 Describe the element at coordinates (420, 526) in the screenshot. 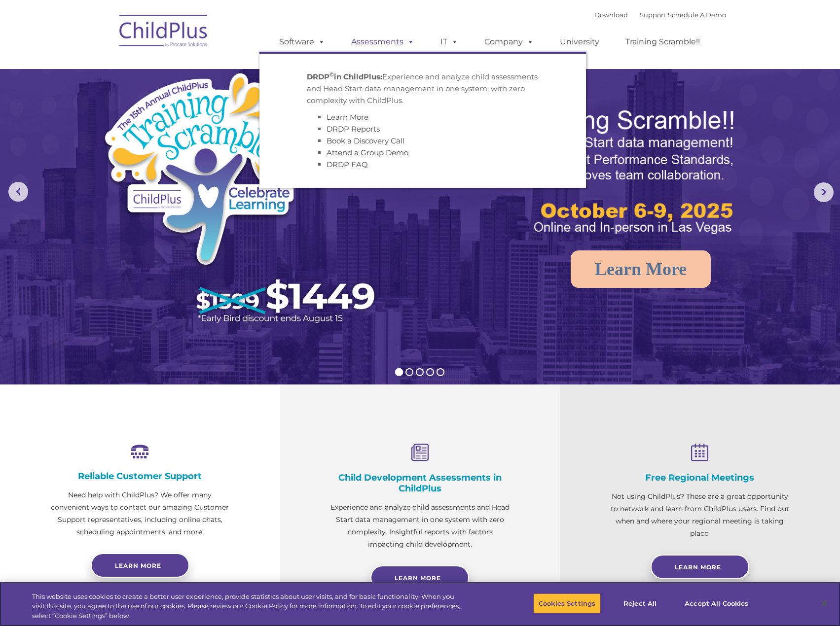

I see `p: Experience and analyze child assessments and Head Start data management in one system with zero c...` at that location.